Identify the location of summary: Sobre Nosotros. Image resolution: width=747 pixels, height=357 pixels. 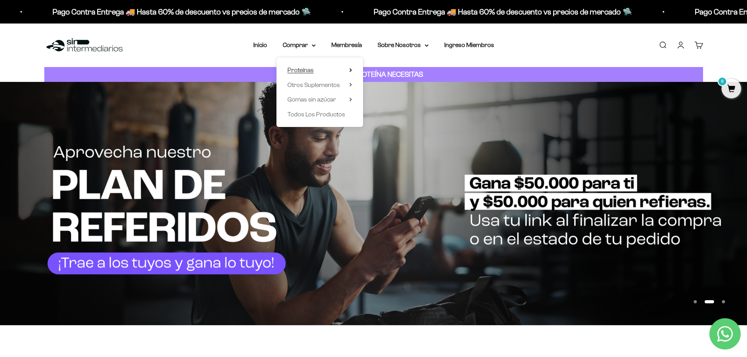
(403, 45).